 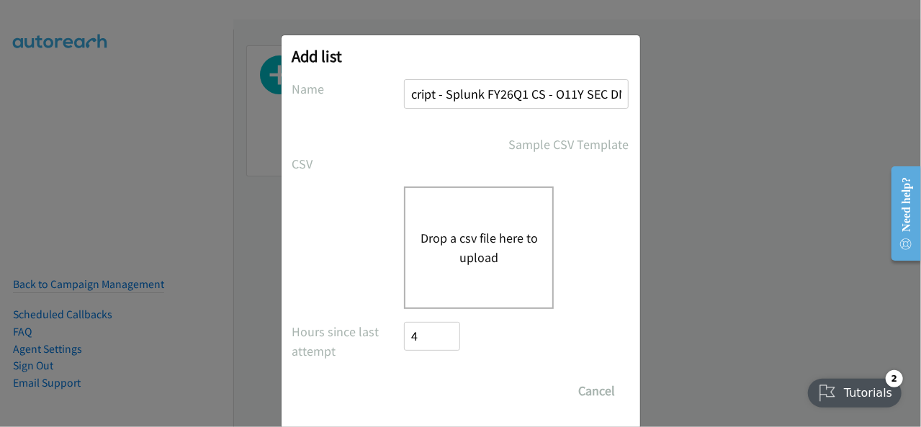 I want to click on button: Checklist, Tutorials, 2 incomplete tasks, so click(x=55, y=29).